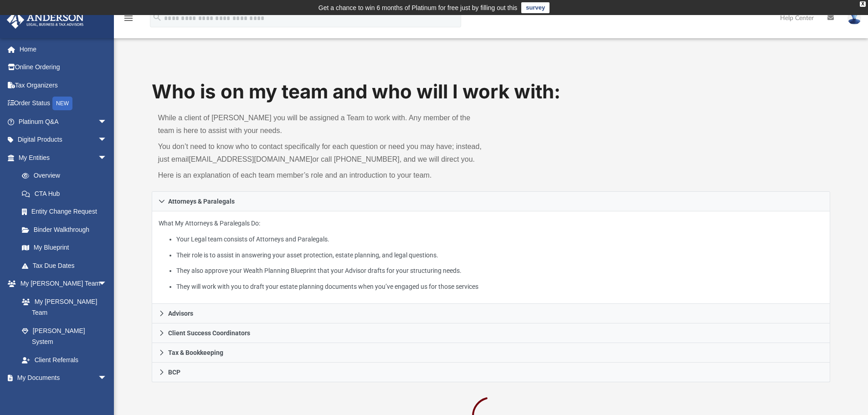 This screenshot has width=868, height=415. What do you see at coordinates (491, 257) in the screenshot?
I see `div: Attorneys & Paralegals` at bounding box center [491, 257].